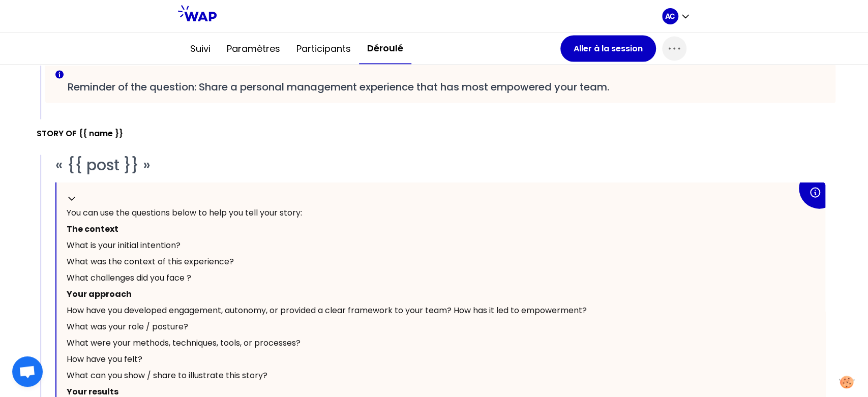 The width and height of the screenshot is (868, 397). I want to click on button: Paramètres, so click(253, 49).